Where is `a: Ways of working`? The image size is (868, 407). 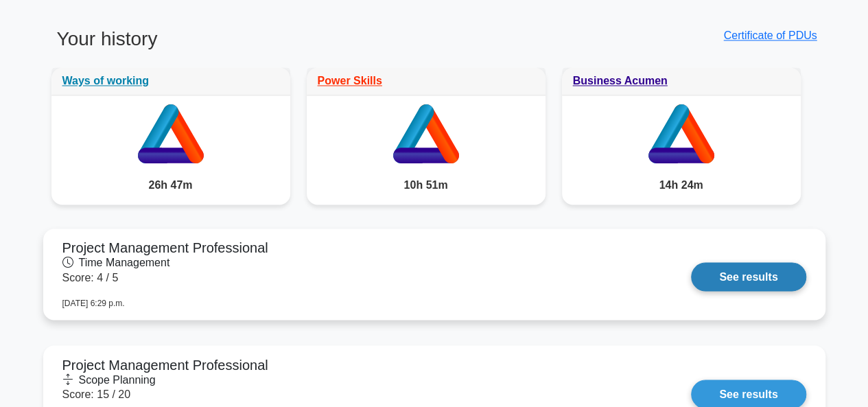
a: Ways of working is located at coordinates (105, 80).